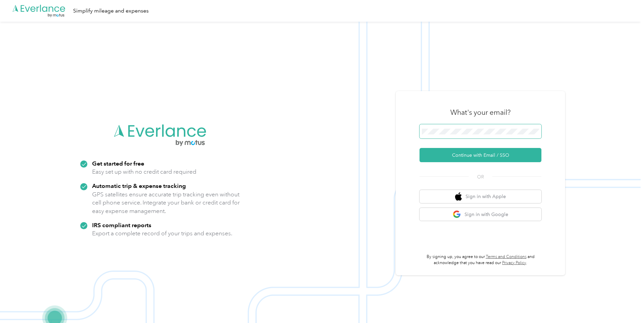 This screenshot has height=323, width=644. What do you see at coordinates (506, 256) in the screenshot?
I see `a: Terms and Conditions` at bounding box center [506, 256].